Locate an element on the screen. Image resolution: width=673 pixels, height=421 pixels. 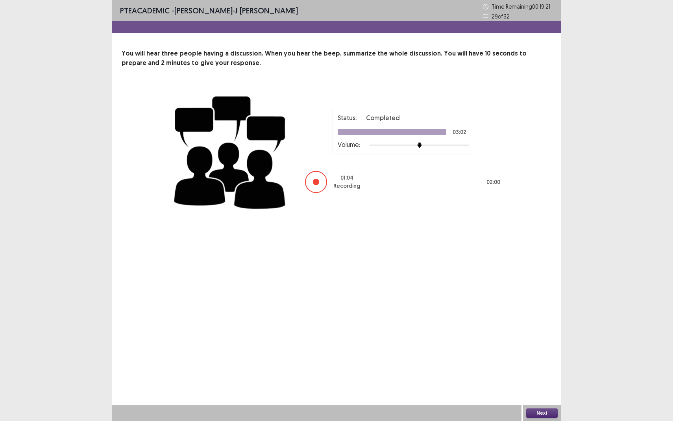
p: 01 : 04 is located at coordinates (347, 178).